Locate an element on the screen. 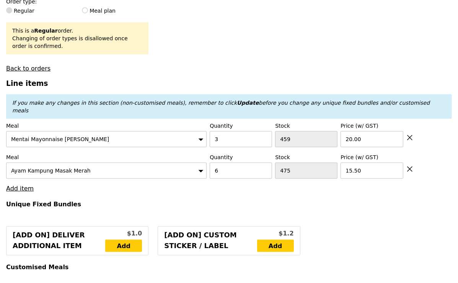  a: Add item is located at coordinates (20, 188).